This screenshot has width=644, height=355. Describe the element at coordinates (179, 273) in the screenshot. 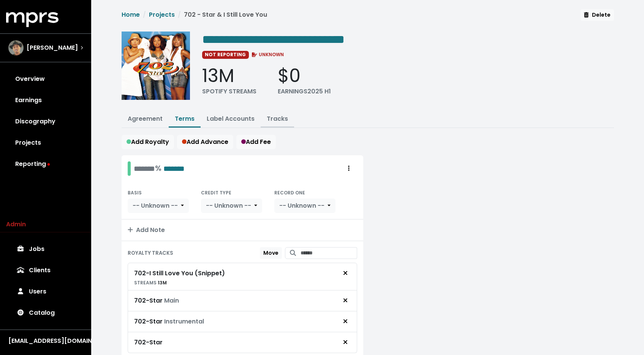

I see `div: 702 - I Still Love You (Snippet)` at that location.